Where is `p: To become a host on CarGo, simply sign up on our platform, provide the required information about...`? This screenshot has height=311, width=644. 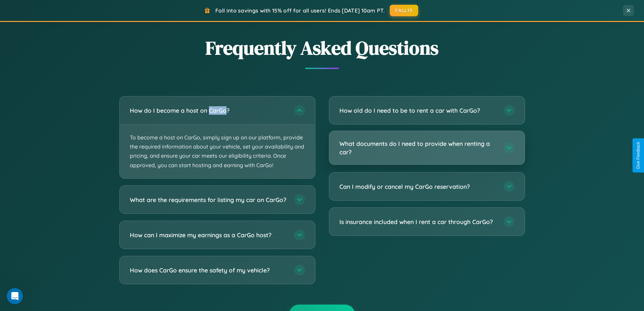
p: To become a host on CarGo, simply sign up on our platform, provide the required information about... is located at coordinates (217, 151).